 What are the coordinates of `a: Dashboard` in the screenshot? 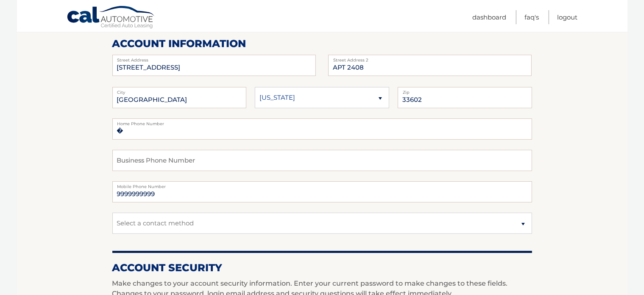 It's located at (490, 17).